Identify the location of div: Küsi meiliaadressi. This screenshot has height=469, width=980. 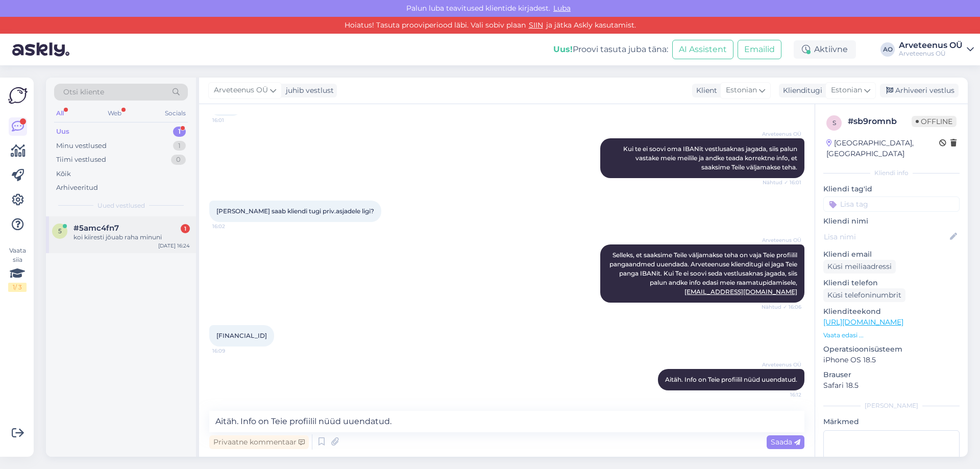
(859, 266).